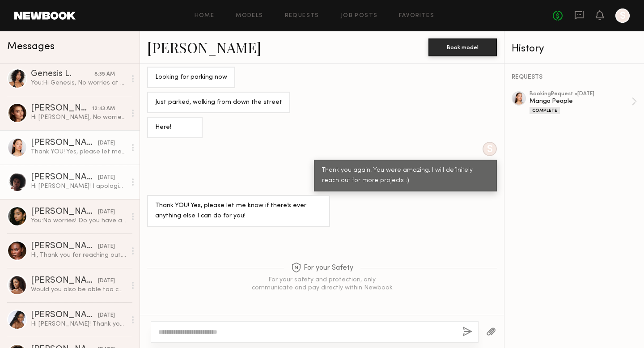 The width and height of the screenshot is (644, 348). I want to click on a: S, so click(623, 15).